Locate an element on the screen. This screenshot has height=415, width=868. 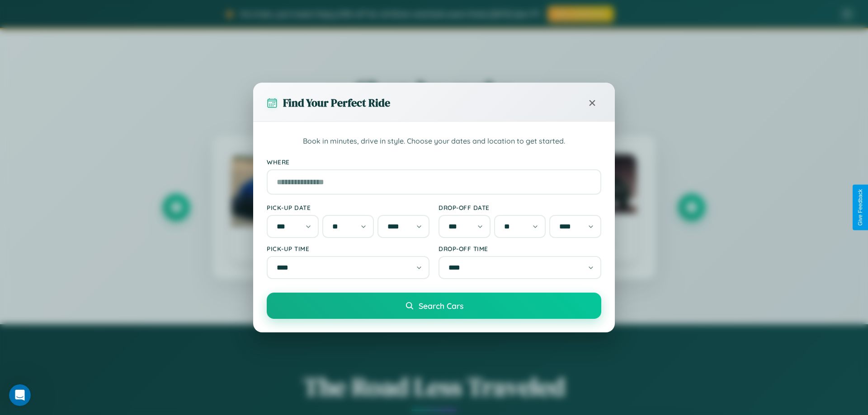
label: Pick-up Time is located at coordinates (348, 248).